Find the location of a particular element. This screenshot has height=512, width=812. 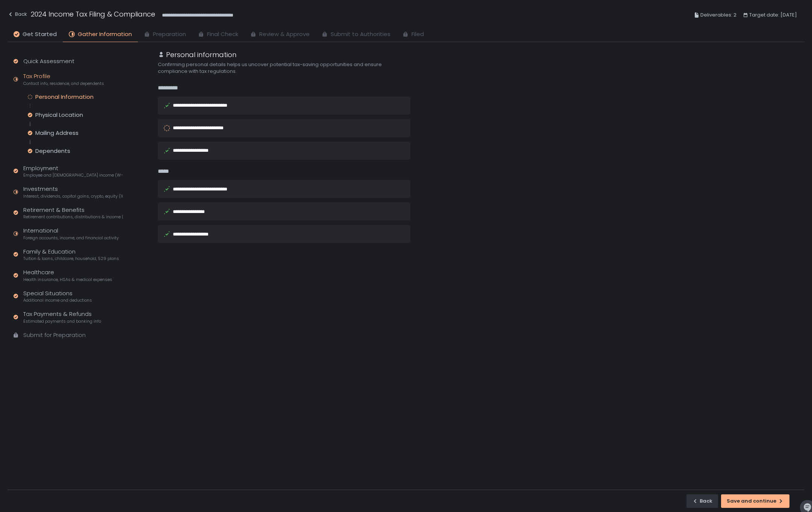

div: Save and continue is located at coordinates (755, 501).